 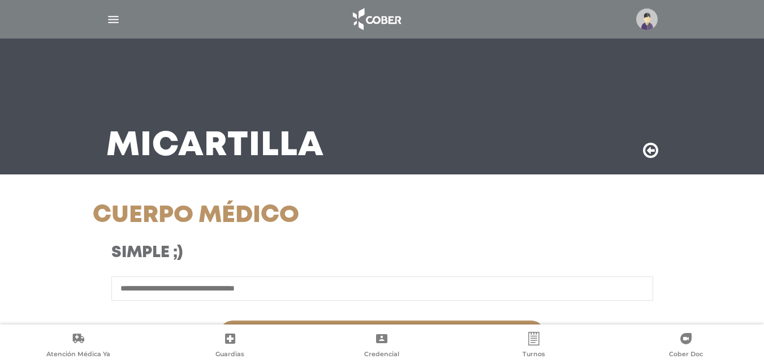 I want to click on a: Guardias, so click(x=230, y=346).